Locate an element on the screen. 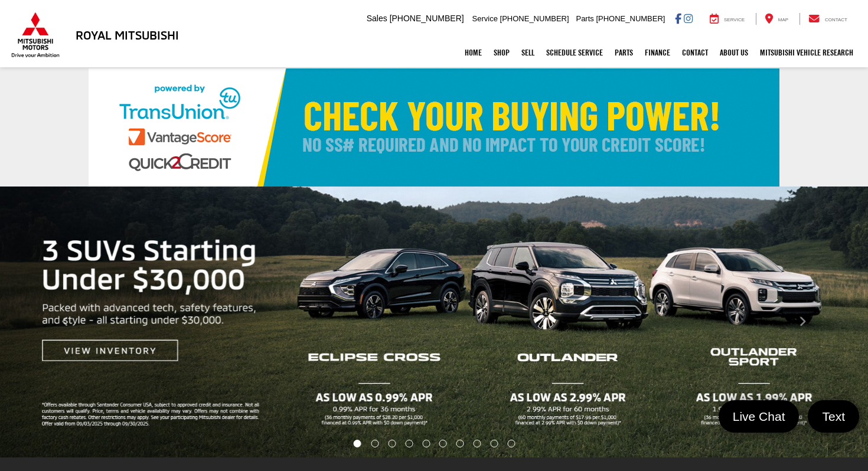  span: Live Chat is located at coordinates (759, 416).